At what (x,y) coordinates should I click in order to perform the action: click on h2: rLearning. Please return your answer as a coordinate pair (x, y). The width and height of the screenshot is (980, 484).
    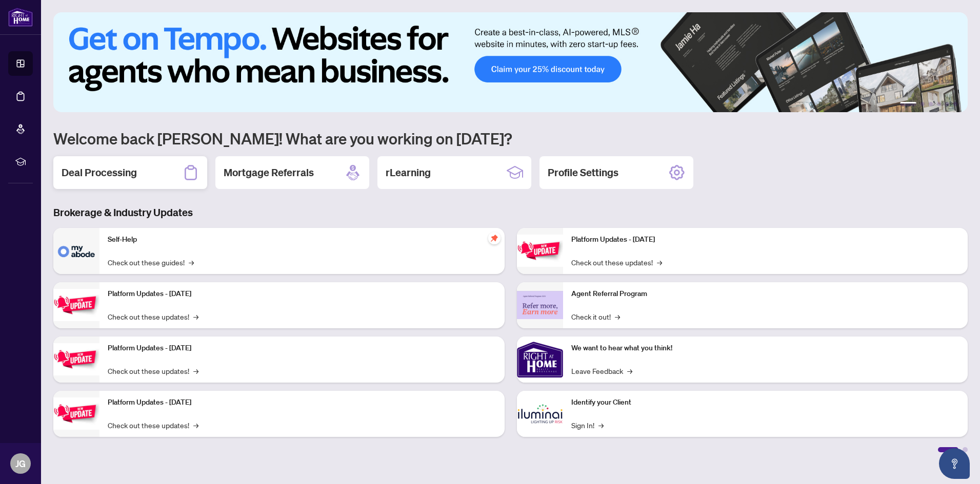
    Looking at the image, I should click on (408, 172).